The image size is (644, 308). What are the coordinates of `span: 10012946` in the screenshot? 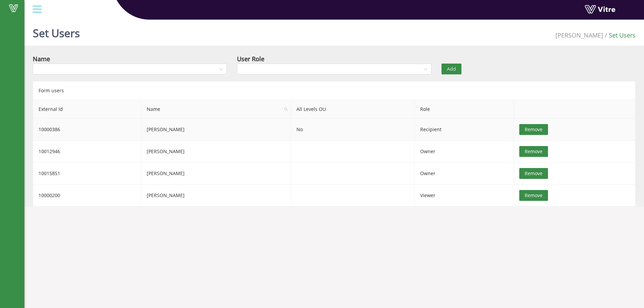 It's located at (49, 151).